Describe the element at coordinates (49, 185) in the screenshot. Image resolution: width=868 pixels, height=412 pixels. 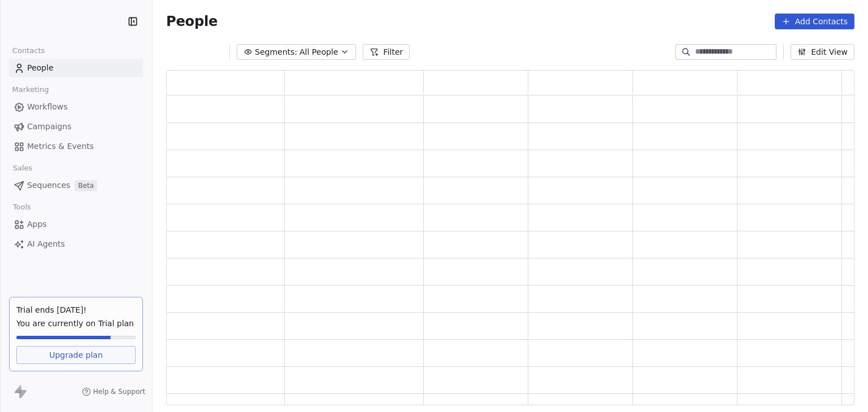
I see `span: Sequences` at that location.